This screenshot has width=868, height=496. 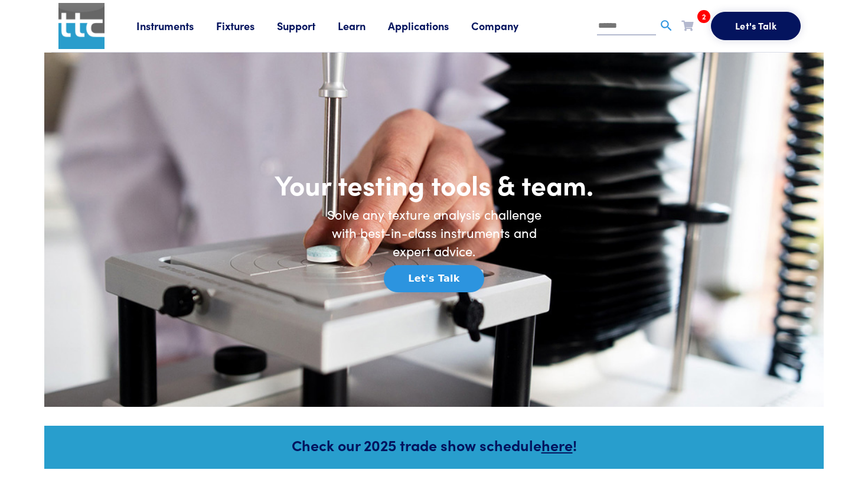 I want to click on a: Company, so click(x=506, y=26).